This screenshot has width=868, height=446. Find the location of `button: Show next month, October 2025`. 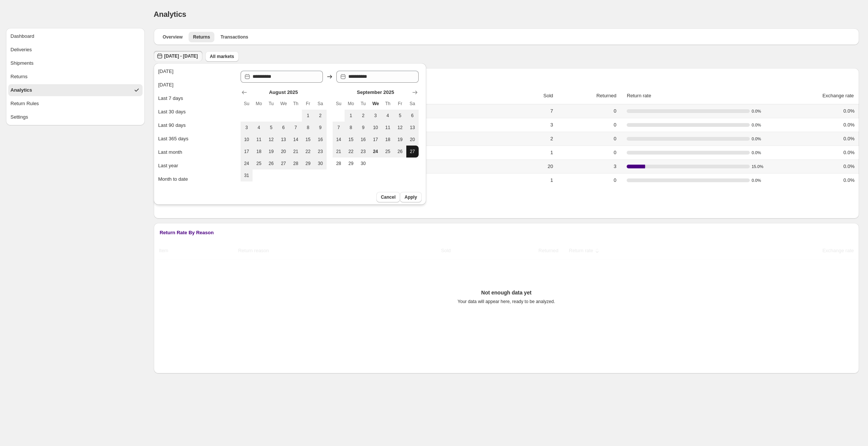

button: Show next month, October 2025 is located at coordinates (415, 93).